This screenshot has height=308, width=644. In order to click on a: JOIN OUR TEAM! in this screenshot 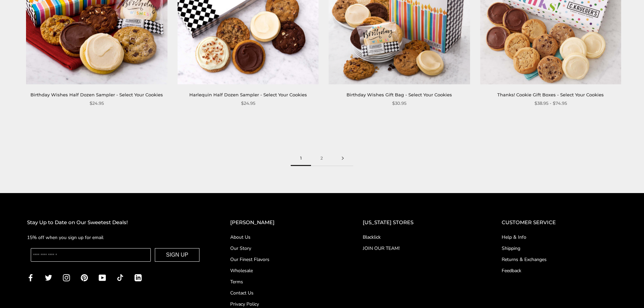, I will do `click(418, 248)`.